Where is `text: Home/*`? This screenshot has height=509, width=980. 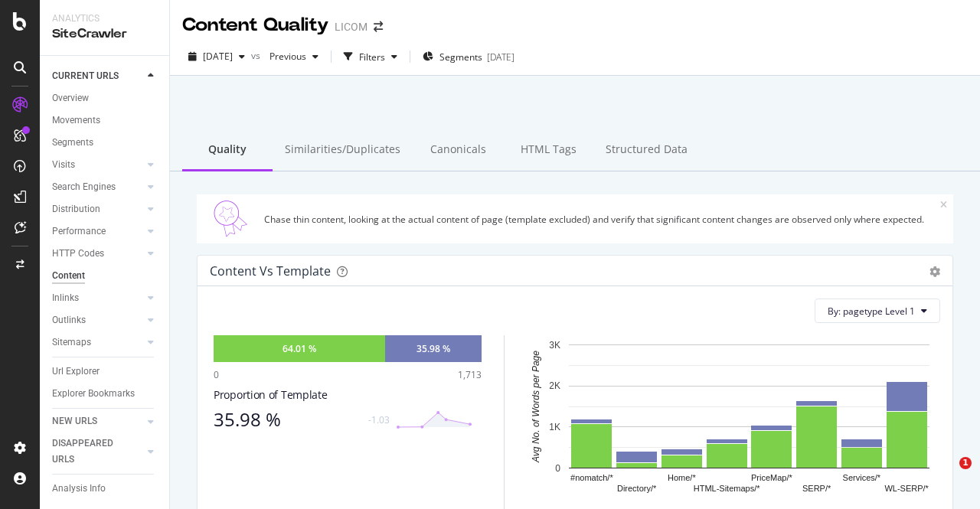 text: Home/* is located at coordinates (682, 478).